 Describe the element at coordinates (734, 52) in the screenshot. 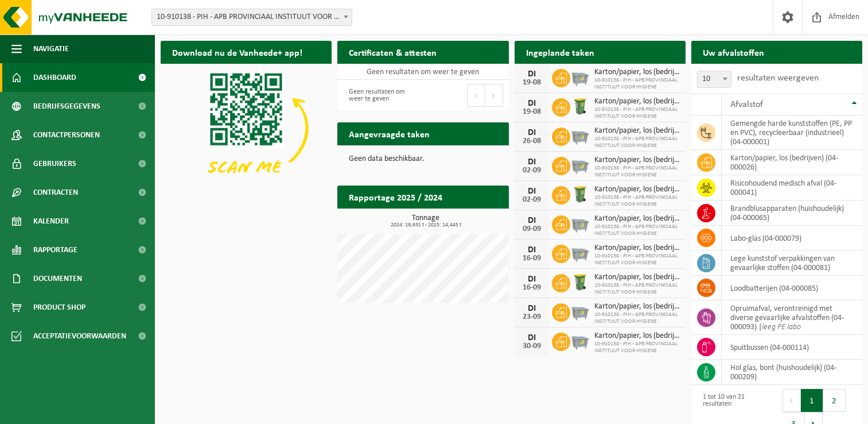

I see `h2: Uw afvalstoffen` at that location.